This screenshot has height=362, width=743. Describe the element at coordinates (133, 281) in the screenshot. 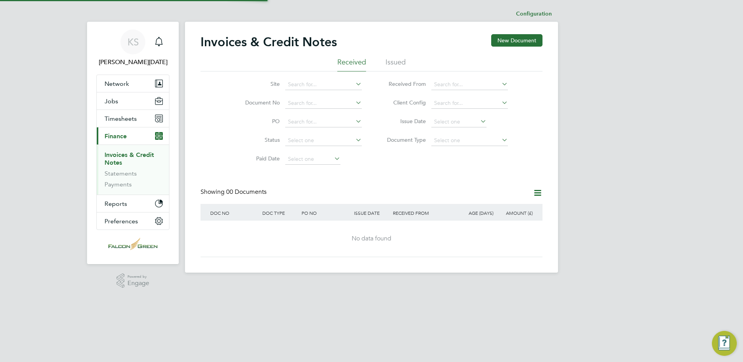

I see `a: Powered byEngage` at that location.